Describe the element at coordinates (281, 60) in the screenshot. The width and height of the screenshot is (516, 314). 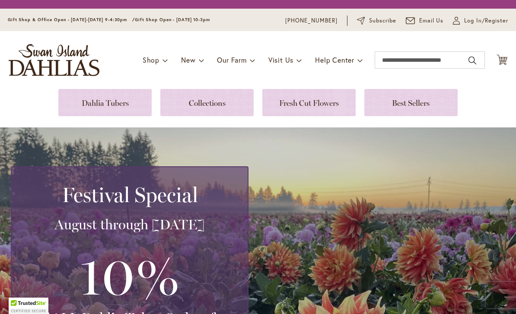
I see `span: Visit Us` at that location.